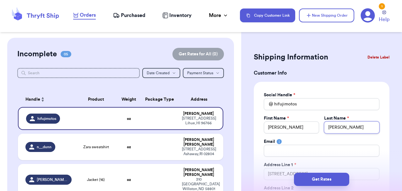 The height and width of the screenshot is (191, 402). I want to click on span: Date Created, so click(158, 73).